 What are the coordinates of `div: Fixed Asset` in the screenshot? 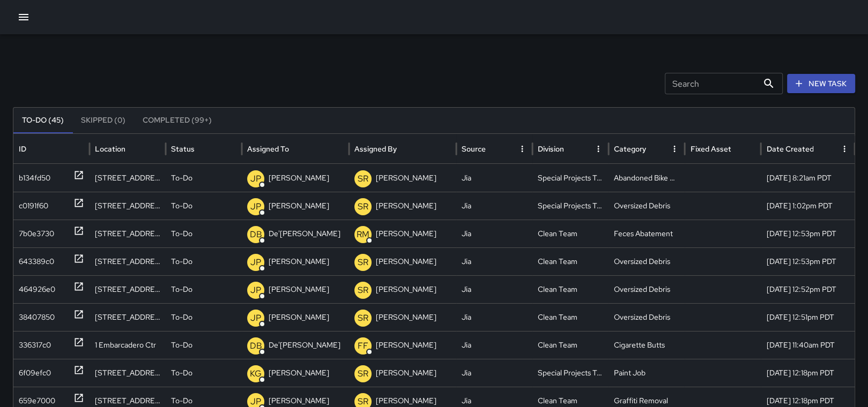 It's located at (710, 149).